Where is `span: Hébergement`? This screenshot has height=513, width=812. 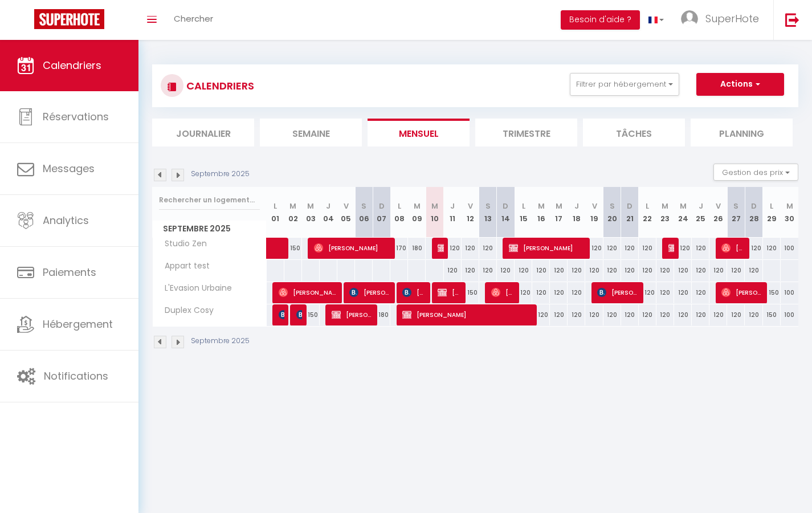 span: Hébergement is located at coordinates (77, 324).